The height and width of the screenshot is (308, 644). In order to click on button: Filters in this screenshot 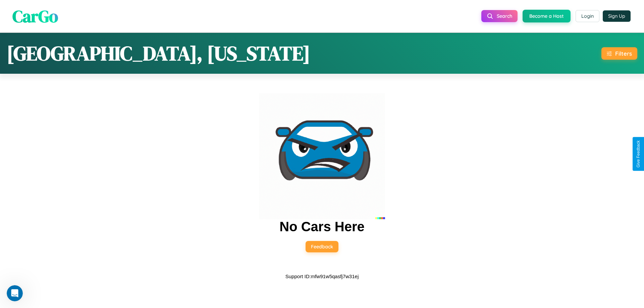, I will do `click(620, 53)`.